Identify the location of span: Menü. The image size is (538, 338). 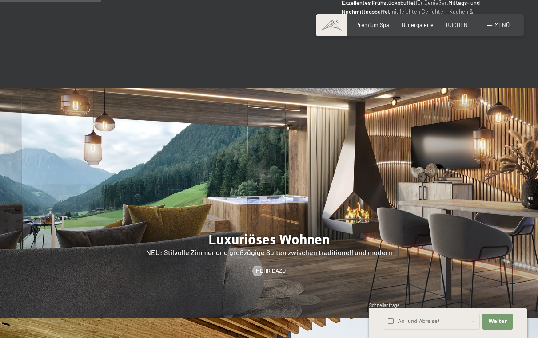
(502, 25).